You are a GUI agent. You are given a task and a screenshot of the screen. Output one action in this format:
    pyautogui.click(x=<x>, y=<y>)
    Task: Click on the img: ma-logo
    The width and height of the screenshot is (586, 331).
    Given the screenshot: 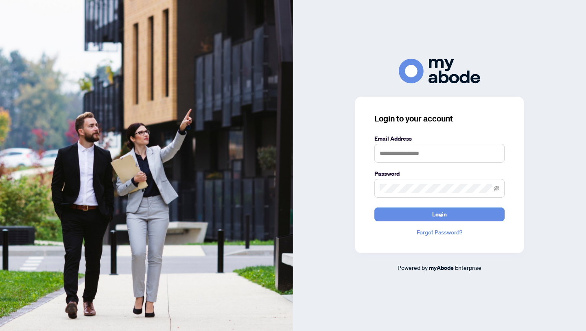 What is the action you would take?
    pyautogui.click(x=440, y=71)
    